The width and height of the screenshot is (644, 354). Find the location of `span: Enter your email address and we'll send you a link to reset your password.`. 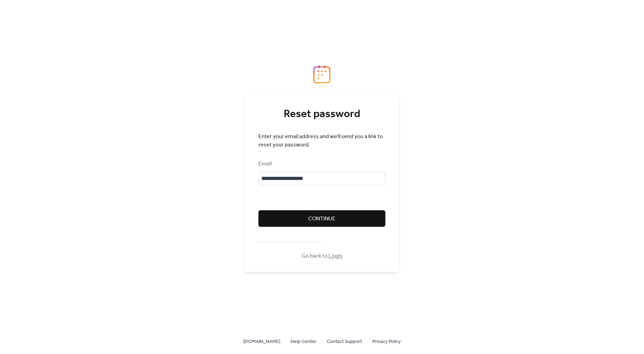

span: Enter your email address and we'll send you a link to reset your password. is located at coordinates (322, 141).